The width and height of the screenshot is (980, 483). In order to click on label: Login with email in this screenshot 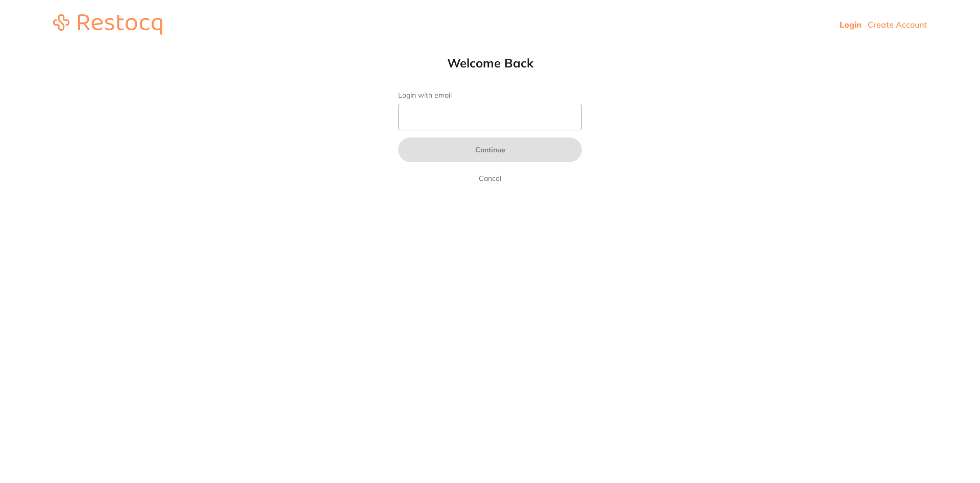, I will do `click(490, 95)`.